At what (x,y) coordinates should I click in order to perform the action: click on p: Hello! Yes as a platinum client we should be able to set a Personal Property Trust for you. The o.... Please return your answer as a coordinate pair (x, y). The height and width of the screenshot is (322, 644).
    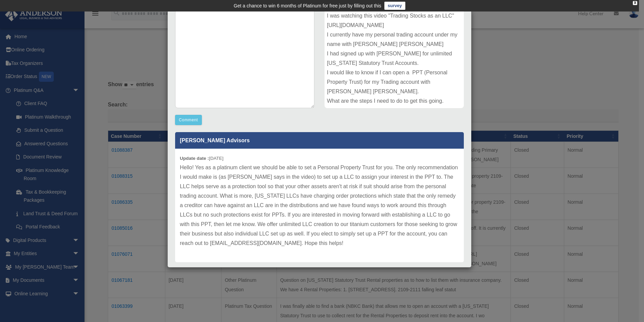
    Looking at the image, I should click on (319, 205).